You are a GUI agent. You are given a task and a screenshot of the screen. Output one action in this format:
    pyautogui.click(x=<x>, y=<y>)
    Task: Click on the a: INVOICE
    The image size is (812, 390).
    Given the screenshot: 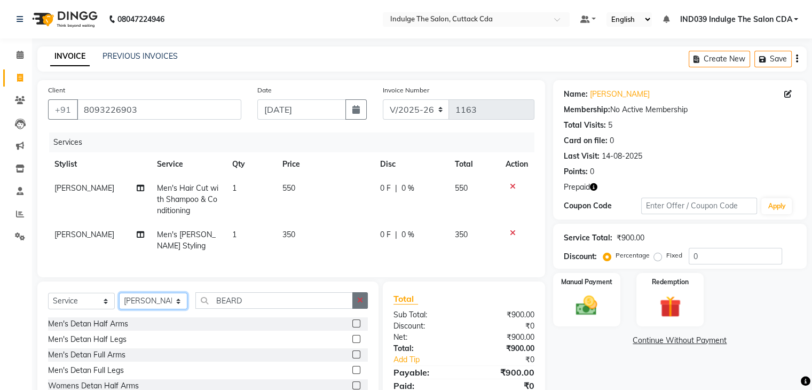 What is the action you would take?
    pyautogui.click(x=70, y=57)
    